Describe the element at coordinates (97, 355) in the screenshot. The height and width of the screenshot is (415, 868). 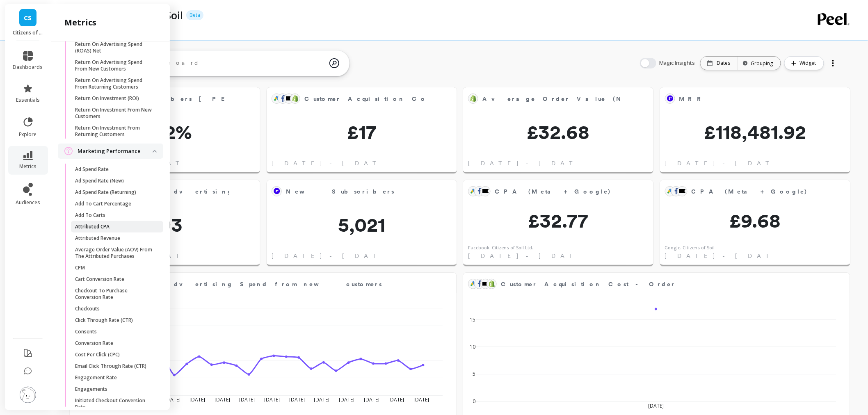
I see `p: Cost Per Click (CPC)` at that location.